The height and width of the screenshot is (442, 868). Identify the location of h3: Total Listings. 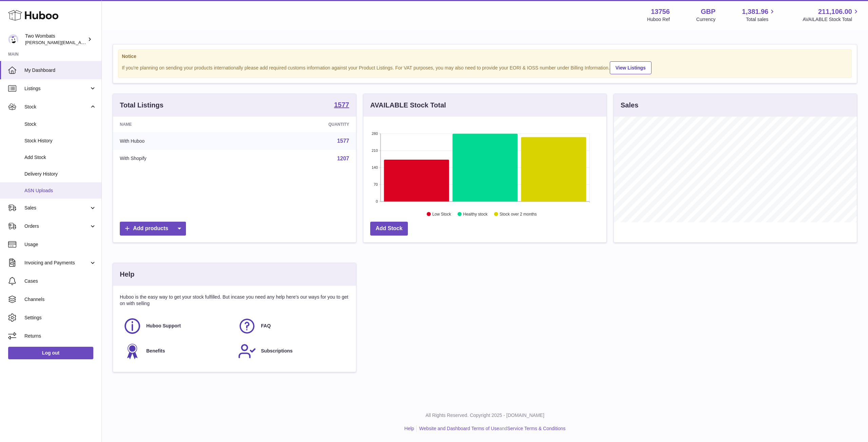
(141, 105).